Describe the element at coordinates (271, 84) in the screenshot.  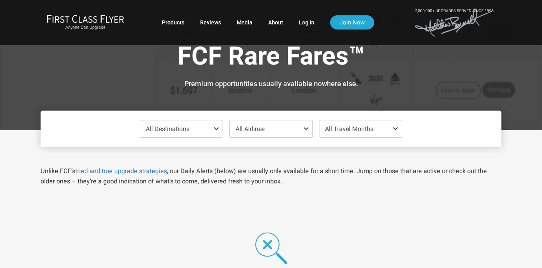
I see `h3: Premium opportunities usually available nowhere else.` at that location.